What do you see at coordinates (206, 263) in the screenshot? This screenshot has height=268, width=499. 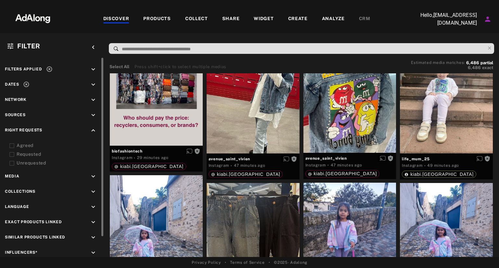 I see `a: Privacy Policy` at bounding box center [206, 263].